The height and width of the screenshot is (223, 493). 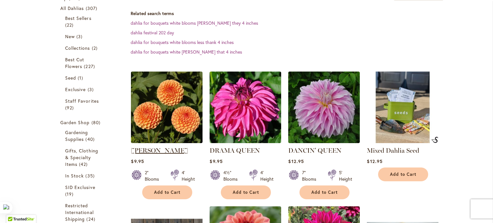 What do you see at coordinates (78, 18) in the screenshot?
I see `span: Best Sellers` at bounding box center [78, 18].